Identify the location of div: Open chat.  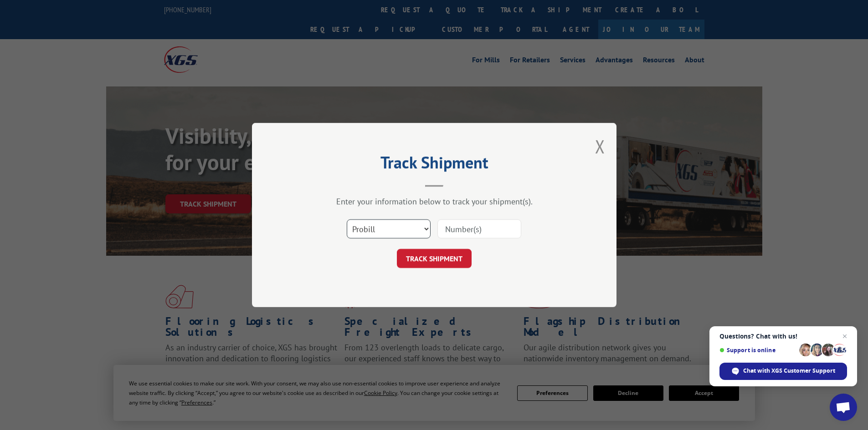
(844, 407).